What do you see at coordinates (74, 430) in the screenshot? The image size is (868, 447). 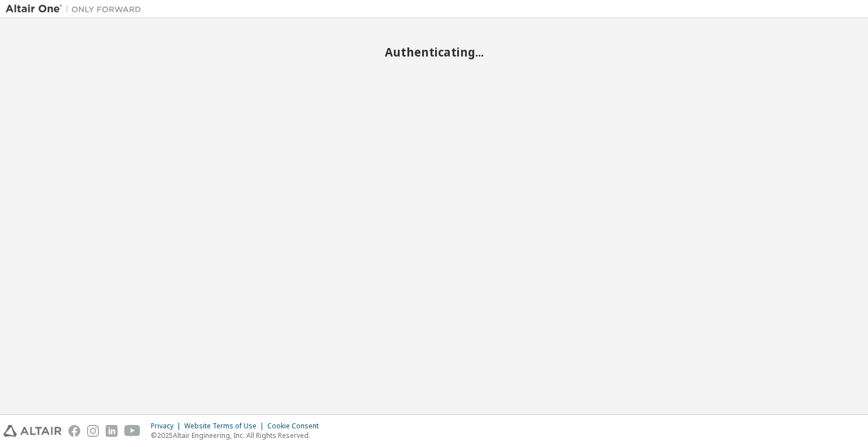 I see `img: facebook.svg` at bounding box center [74, 430].